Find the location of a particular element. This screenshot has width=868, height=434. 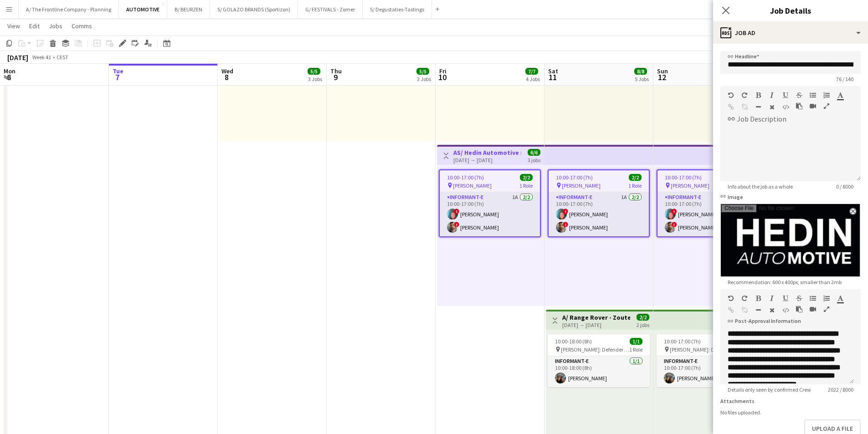

button: Insert video is located at coordinates (813, 106).